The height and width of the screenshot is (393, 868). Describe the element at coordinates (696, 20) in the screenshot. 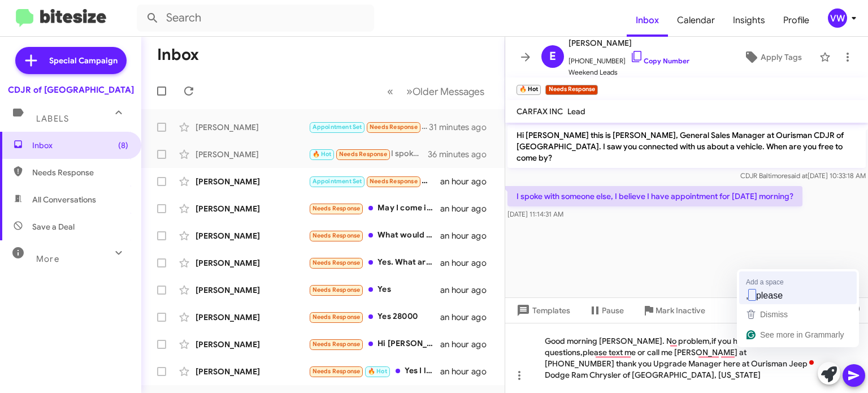

I see `a: Calendar` at that location.